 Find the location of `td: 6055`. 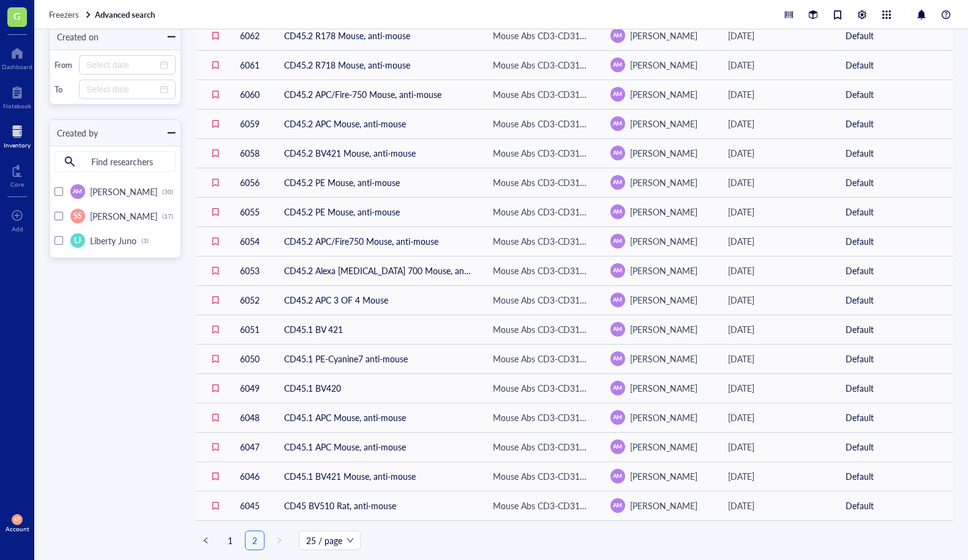

td: 6055 is located at coordinates (252, 212).